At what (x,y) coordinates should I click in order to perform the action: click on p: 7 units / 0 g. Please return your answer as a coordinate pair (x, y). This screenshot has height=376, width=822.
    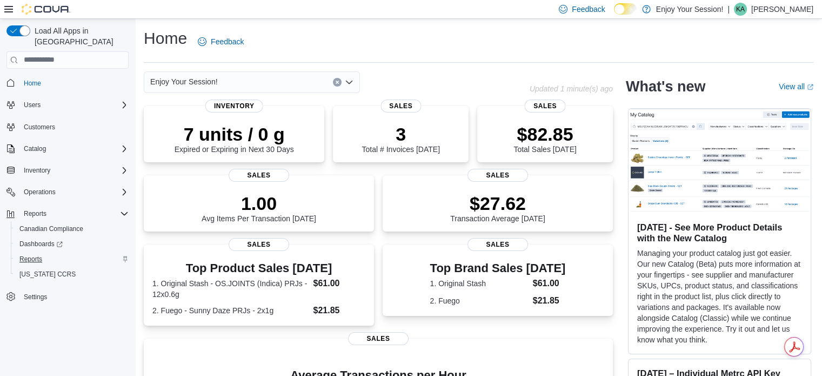
    Looking at the image, I should click on (234, 134).